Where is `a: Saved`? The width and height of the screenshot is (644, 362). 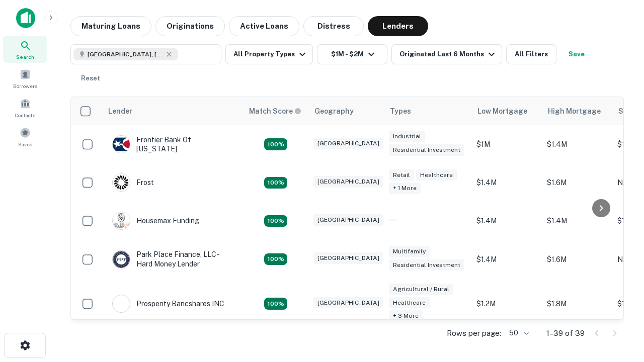 a: Saved is located at coordinates (25, 137).